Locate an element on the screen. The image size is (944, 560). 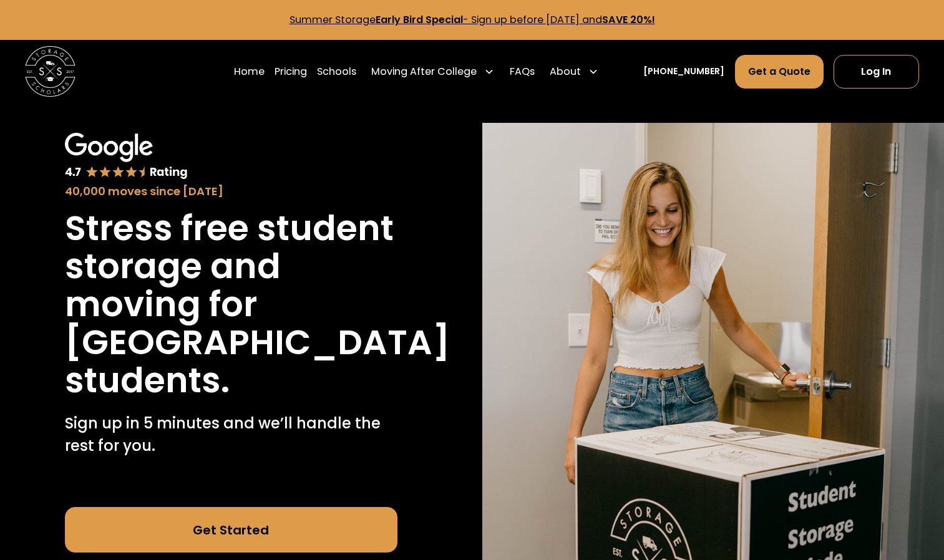
h1: Stress free student storage and moving for is located at coordinates (231, 267).